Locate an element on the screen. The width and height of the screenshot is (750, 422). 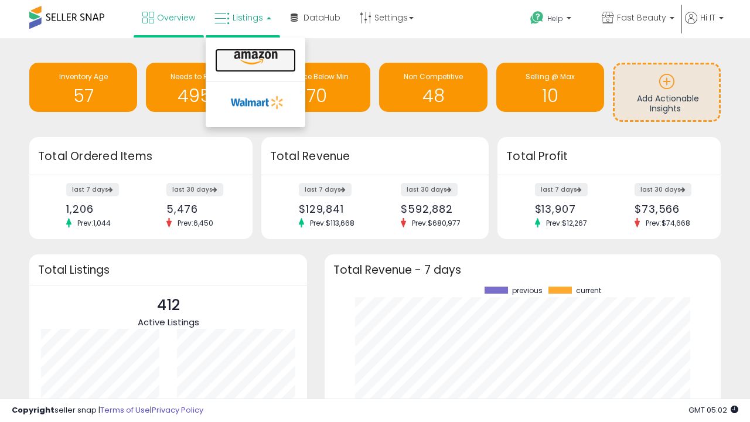
span: BB Price Below Min is located at coordinates (316, 76).